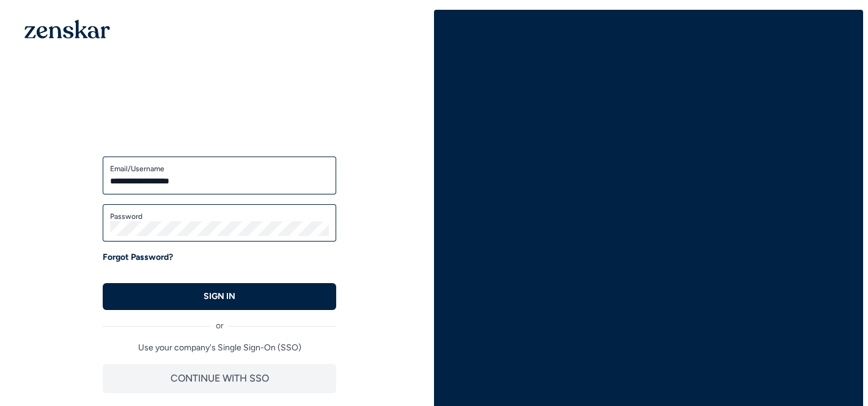 Image resolution: width=868 pixels, height=406 pixels. I want to click on p: SIGN IN, so click(219, 297).